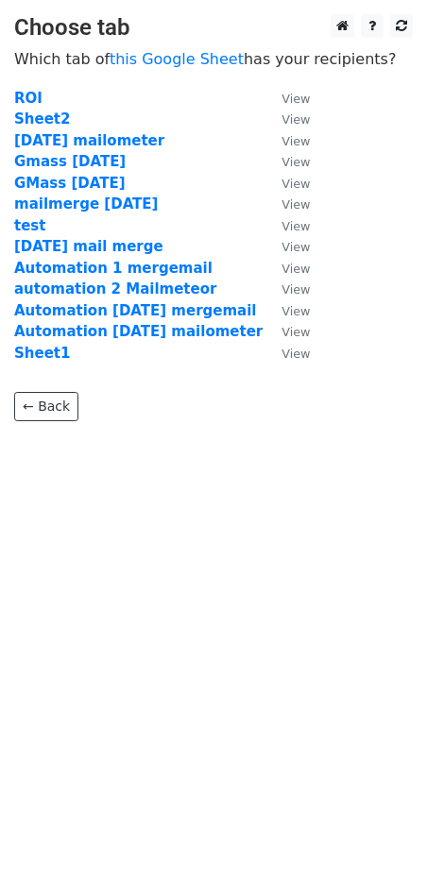  What do you see at coordinates (29, 226) in the screenshot?
I see `a: test` at bounding box center [29, 226].